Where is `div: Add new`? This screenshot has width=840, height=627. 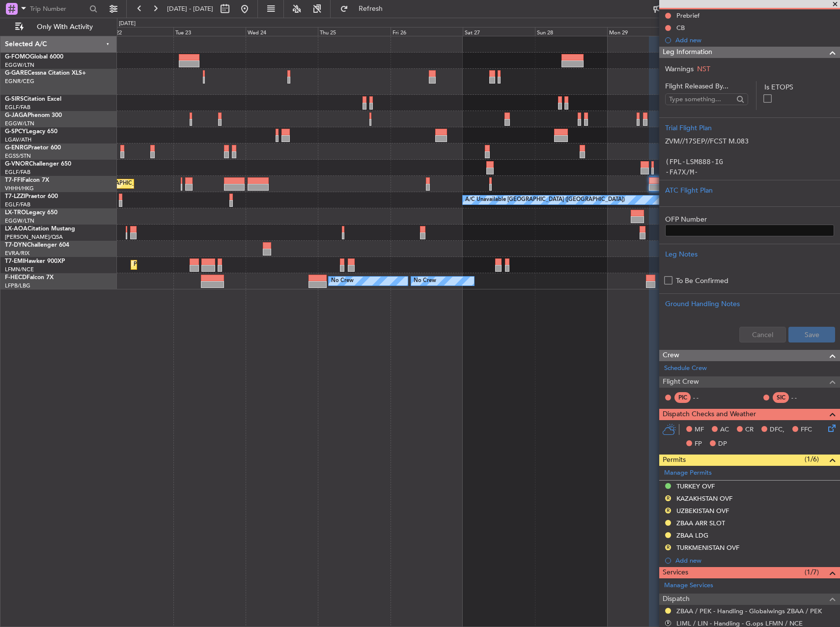 div: Add new is located at coordinates (755, 560).